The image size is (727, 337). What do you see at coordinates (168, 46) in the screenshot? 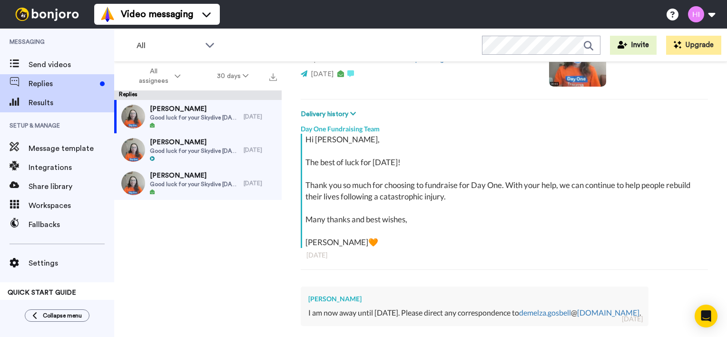
I see `span: All` at bounding box center [168, 46].